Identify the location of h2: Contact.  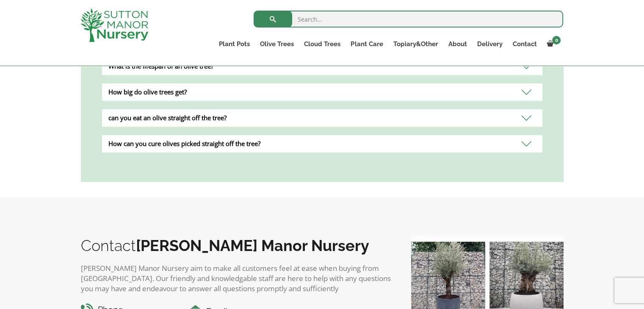
(238, 246).